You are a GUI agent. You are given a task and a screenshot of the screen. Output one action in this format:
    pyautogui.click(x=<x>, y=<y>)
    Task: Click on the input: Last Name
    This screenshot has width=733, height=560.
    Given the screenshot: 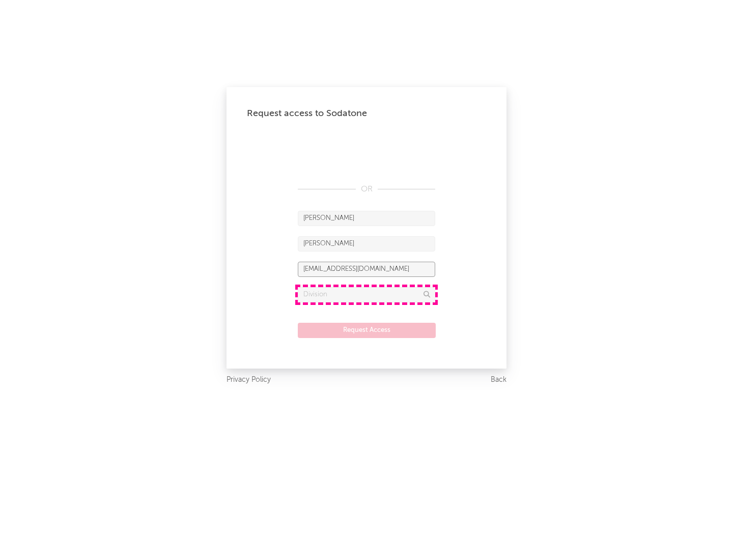 What is the action you would take?
    pyautogui.click(x=366, y=244)
    